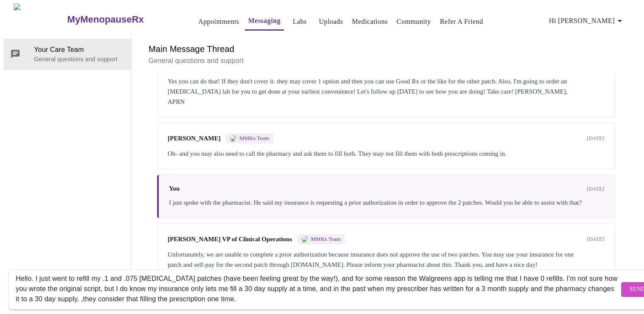 The width and height of the screenshot is (644, 314). I want to click on button: Messaging, so click(264, 21).